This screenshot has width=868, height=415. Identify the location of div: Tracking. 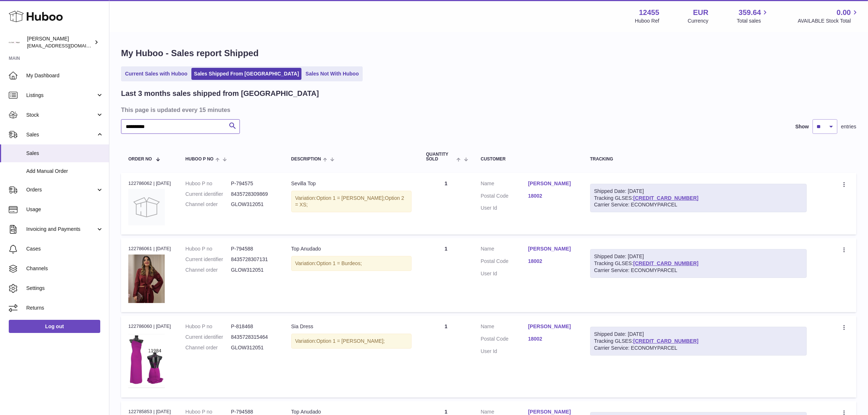
(698, 159).